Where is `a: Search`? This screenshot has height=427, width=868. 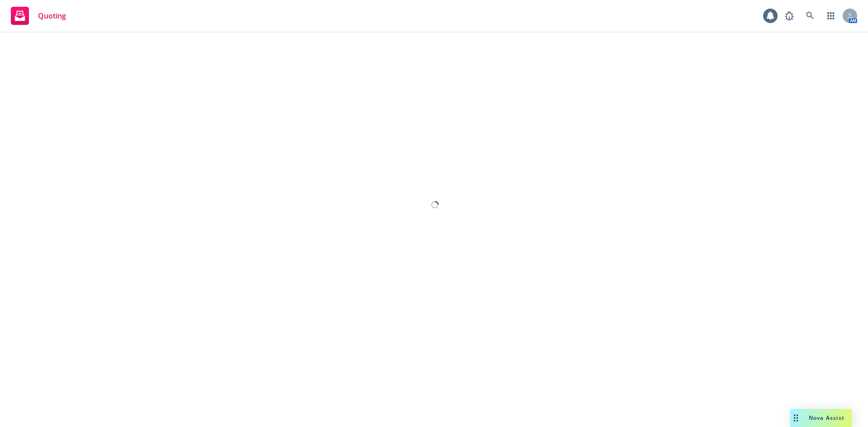 a: Search is located at coordinates (810, 16).